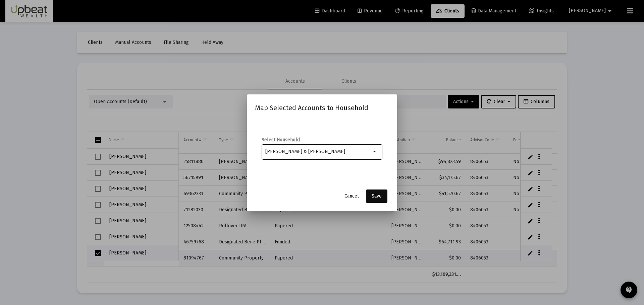 This screenshot has height=305, width=644. I want to click on button: Save, so click(377, 197).